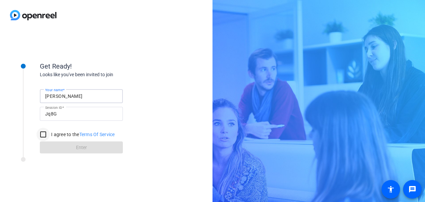 The image size is (425, 202). I want to click on mat-label: Session ID, so click(54, 107).